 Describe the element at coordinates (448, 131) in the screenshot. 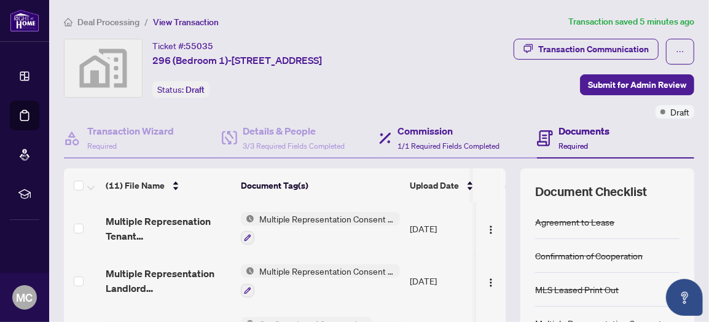

I see `h4: Commission` at that location.